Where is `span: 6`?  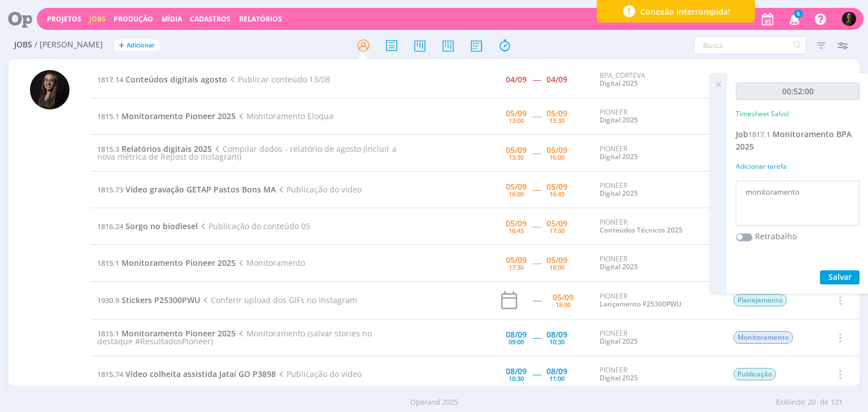
span: 6 is located at coordinates (798, 13).